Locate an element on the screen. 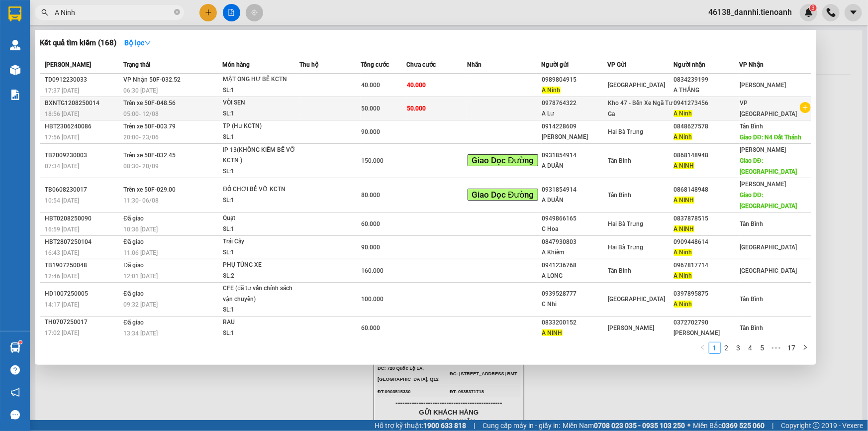 The image size is (868, 431). li: 1 is located at coordinates (715, 348).